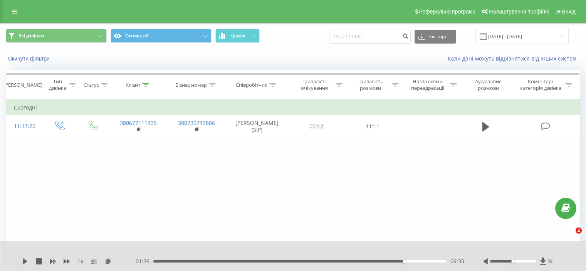 The image size is (586, 271). I want to click on button: Всі дзвінки, so click(56, 36).